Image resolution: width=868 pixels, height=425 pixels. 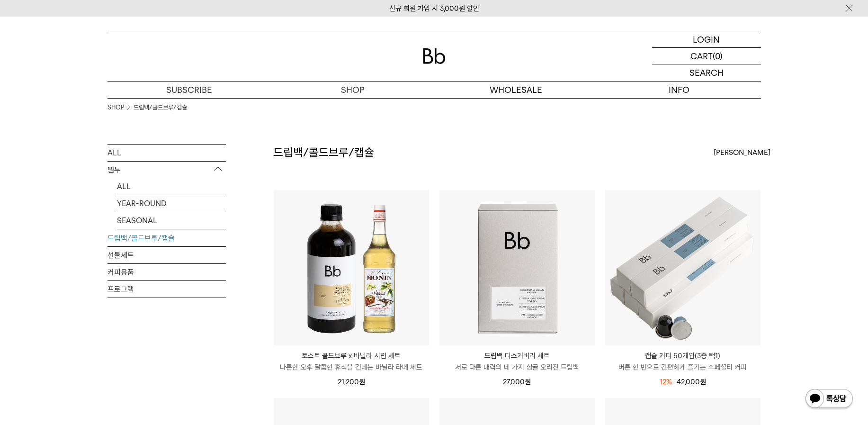 What do you see at coordinates (517, 361) in the screenshot?
I see `a: 드립백 디스커버리 세트 서로 다른 매력의 네 가지 싱글 오리진 드립백` at bounding box center [517, 361].